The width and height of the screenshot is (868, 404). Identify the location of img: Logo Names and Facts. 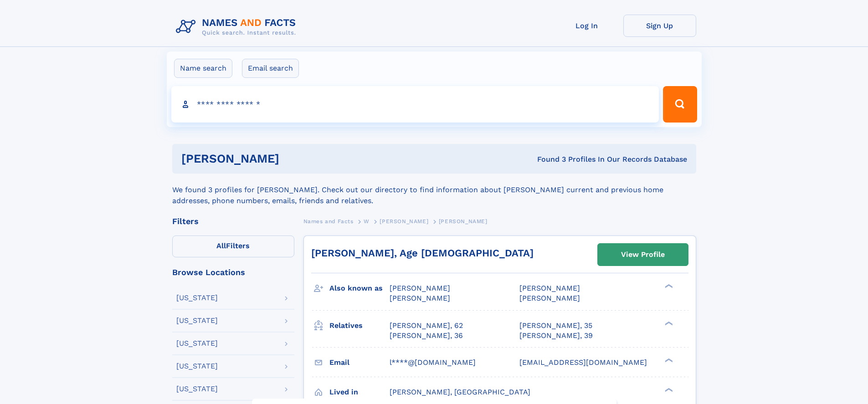
(238, 27).